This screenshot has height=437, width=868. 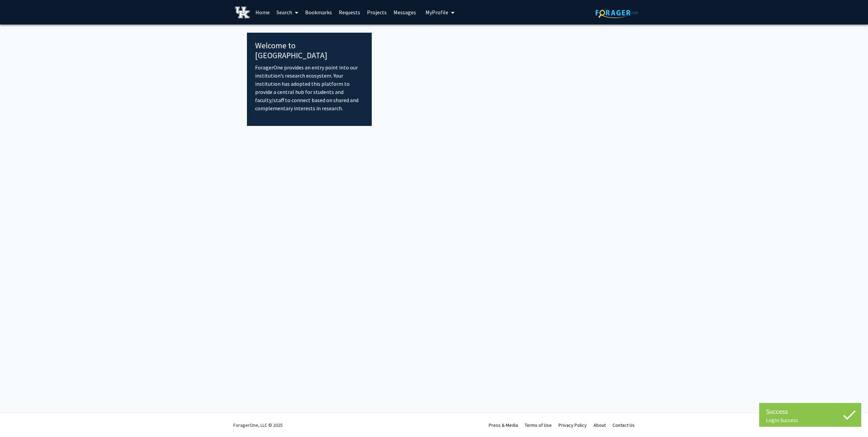 What do you see at coordinates (810, 420) in the screenshot?
I see `div: Login Success` at bounding box center [810, 420].